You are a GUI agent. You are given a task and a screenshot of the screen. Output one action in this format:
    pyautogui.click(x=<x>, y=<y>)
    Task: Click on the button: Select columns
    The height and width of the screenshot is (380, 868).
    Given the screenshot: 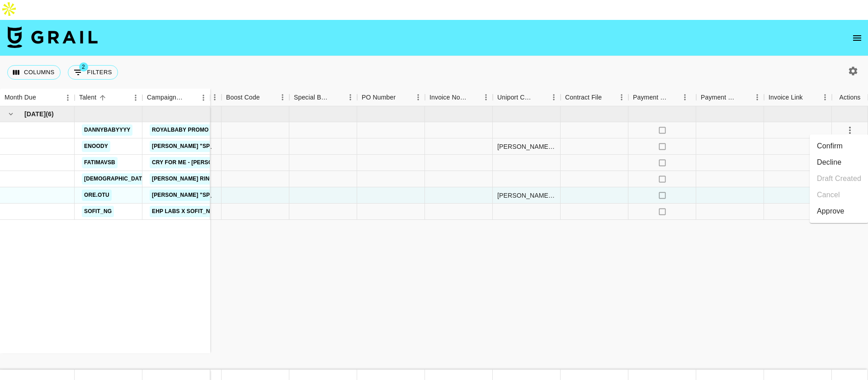 What is the action you would take?
    pyautogui.click(x=34, y=73)
    